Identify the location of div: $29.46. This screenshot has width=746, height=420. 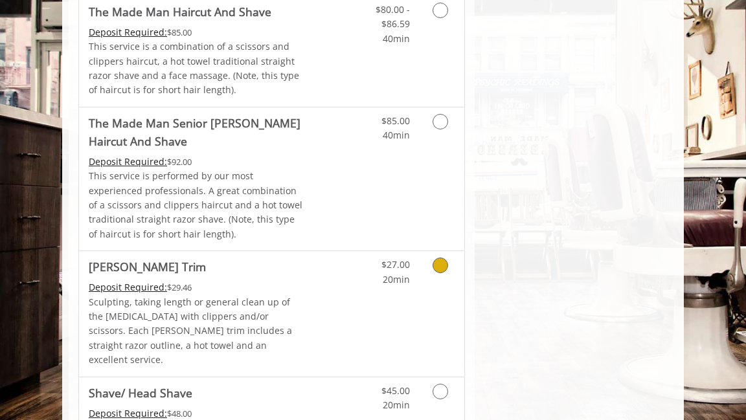
(196, 288).